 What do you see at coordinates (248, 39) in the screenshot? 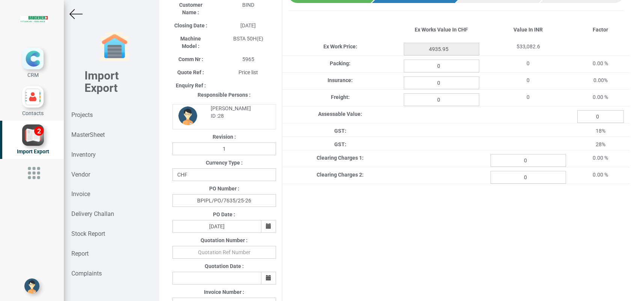
I see `span: BSTA 50H(E)` at bounding box center [248, 39].